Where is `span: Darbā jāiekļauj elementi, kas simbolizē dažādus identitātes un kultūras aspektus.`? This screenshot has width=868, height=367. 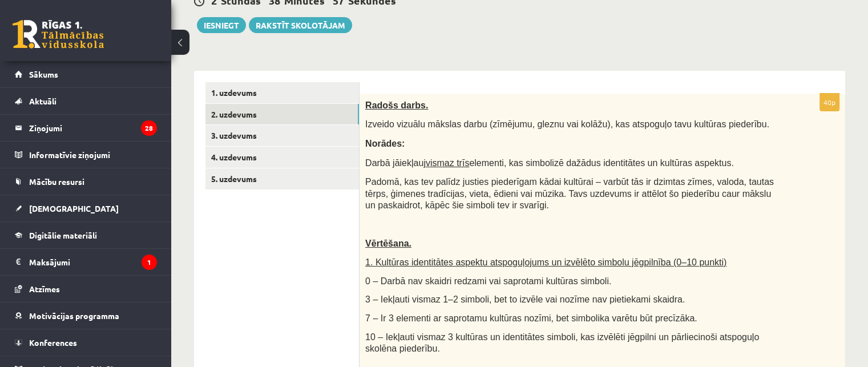 span: Darbā jāiekļauj elementi, kas simbolizē dažādus identitātes un kultūras aspektus. is located at coordinates (550, 163).